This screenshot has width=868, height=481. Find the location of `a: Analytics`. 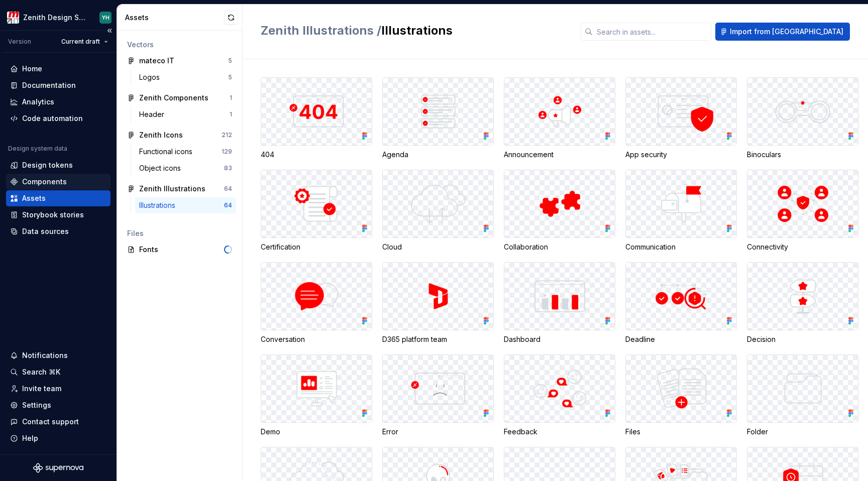

a: Analytics is located at coordinates (58, 102).